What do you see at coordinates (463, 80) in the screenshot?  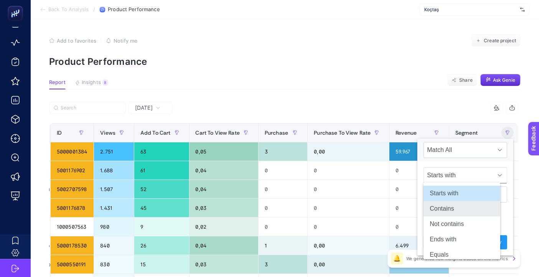 I see `button: Share` at bounding box center [463, 80].